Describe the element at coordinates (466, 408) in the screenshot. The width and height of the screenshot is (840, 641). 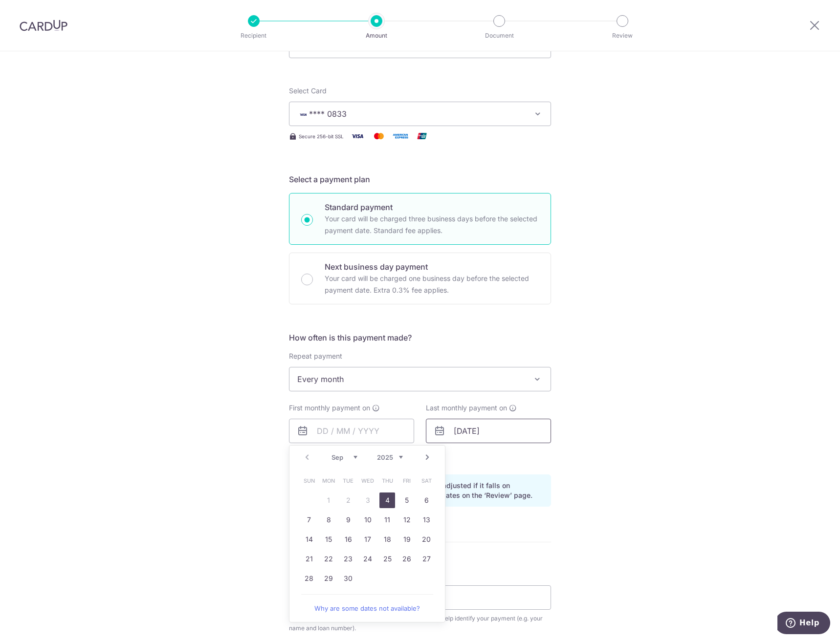
I see `span: Last monthly payment on` at that location.